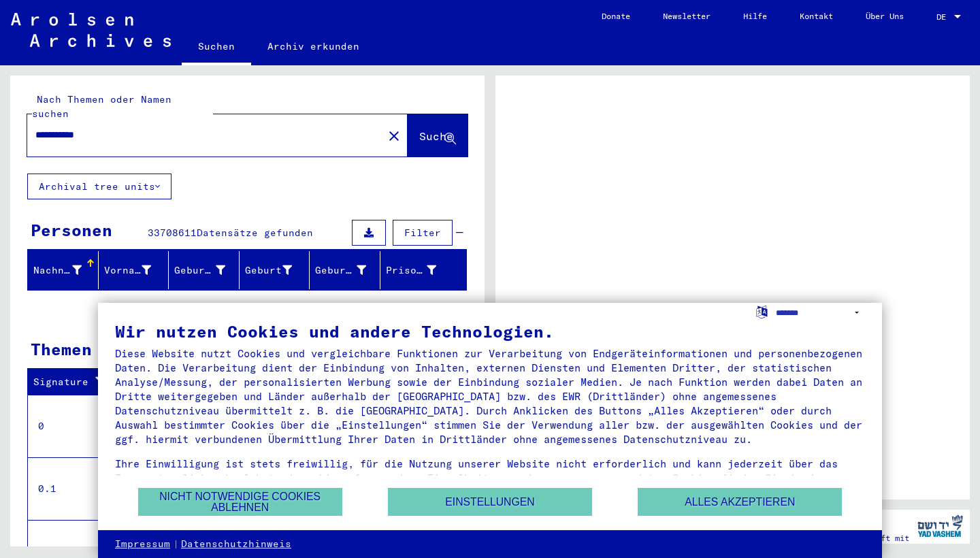 Image resolution: width=980 pixels, height=558 pixels. I want to click on button: Archival tree units, so click(100, 186).